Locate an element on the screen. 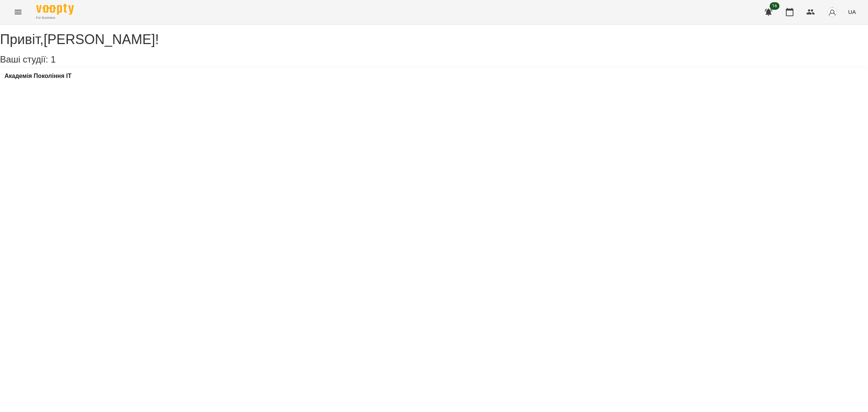  span: UA is located at coordinates (852, 12).